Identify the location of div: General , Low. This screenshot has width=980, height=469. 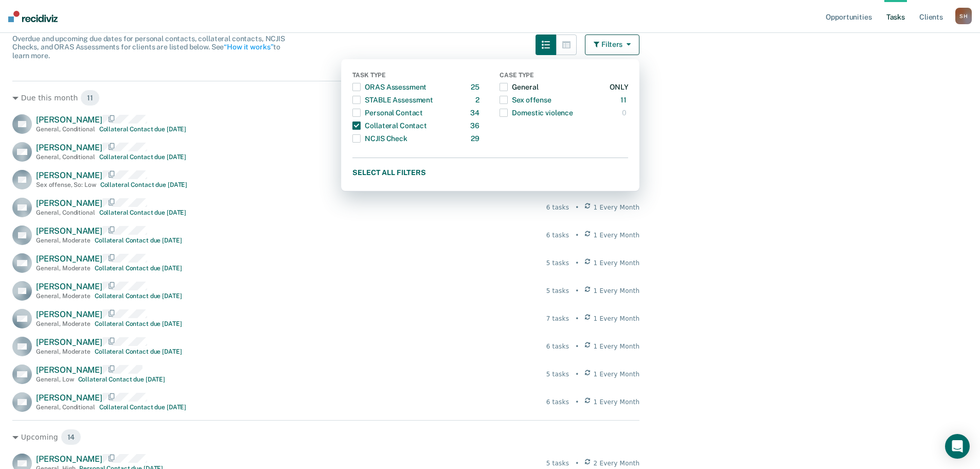
(55, 380).